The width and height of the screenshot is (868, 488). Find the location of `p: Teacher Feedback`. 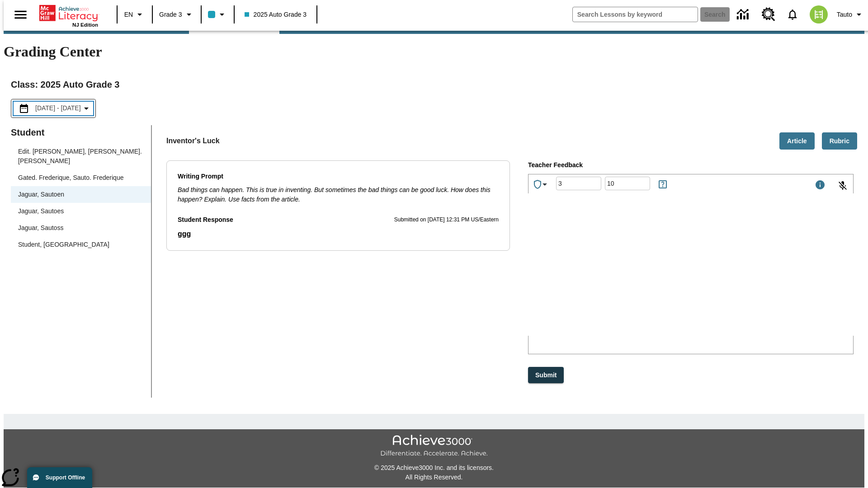

p: Teacher Feedback is located at coordinates (691, 165).